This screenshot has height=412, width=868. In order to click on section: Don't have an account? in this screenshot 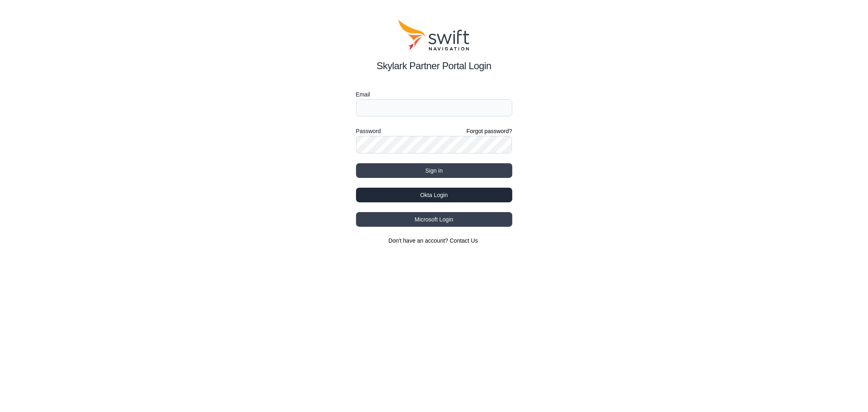, I will do `click(434, 241)`.